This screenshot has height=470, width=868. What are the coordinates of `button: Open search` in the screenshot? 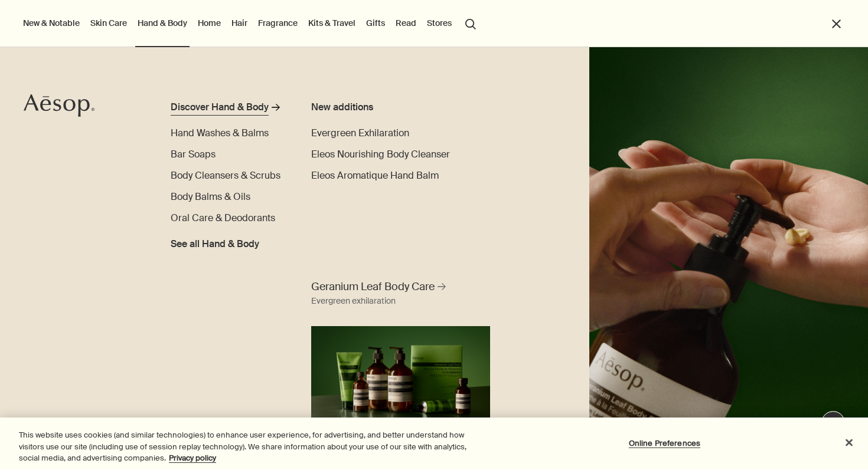 It's located at (470, 23).